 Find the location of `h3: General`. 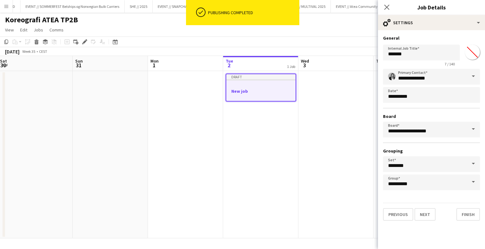

h3: General is located at coordinates (431, 38).